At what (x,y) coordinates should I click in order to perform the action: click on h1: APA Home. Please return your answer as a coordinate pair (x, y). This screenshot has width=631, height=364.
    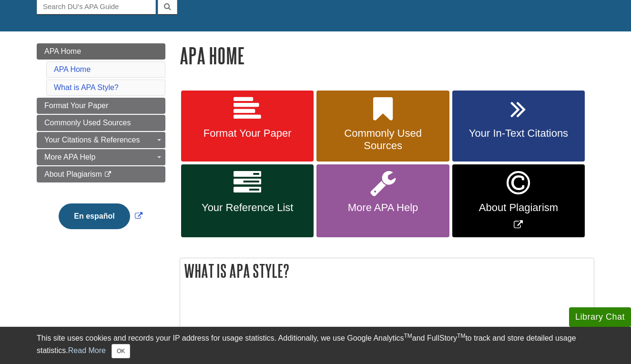
    Looking at the image, I should click on (387, 55).